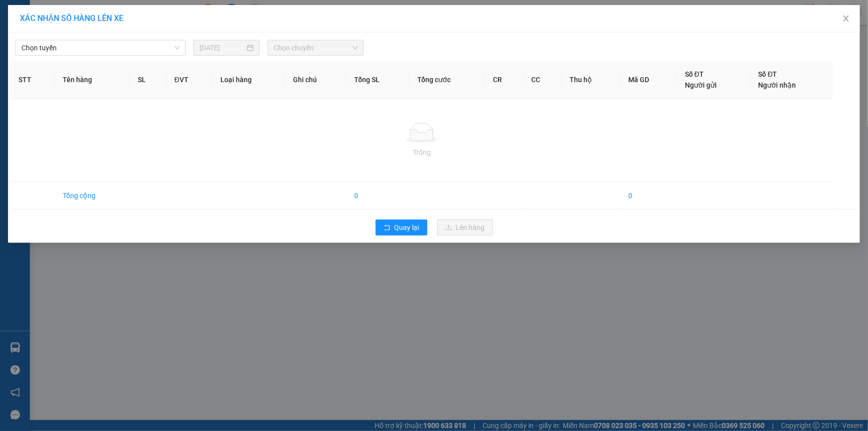 This screenshot has width=868, height=431. What do you see at coordinates (92, 79) in the screenshot?
I see `th: Tên hàng` at bounding box center [92, 79].